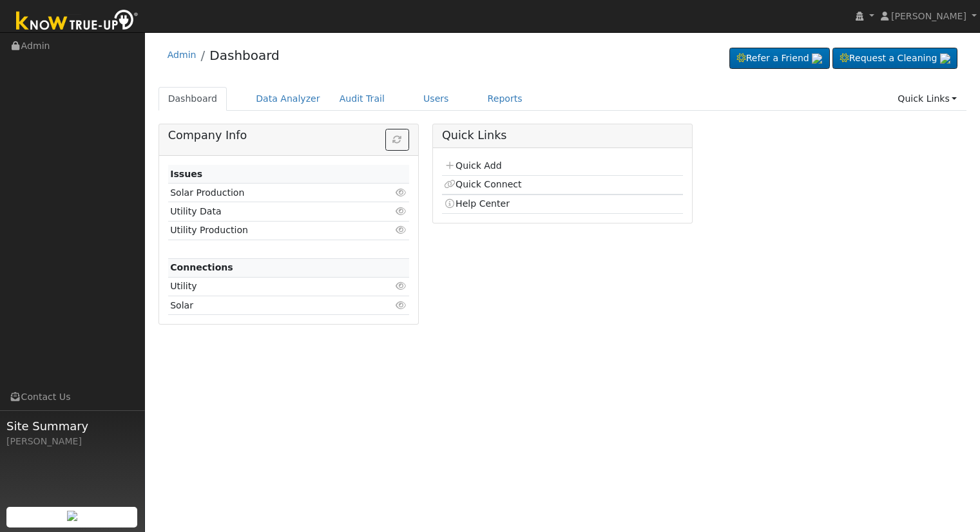  Describe the element at coordinates (77, 22) in the screenshot. I see `img: Know True-Up` at that location.